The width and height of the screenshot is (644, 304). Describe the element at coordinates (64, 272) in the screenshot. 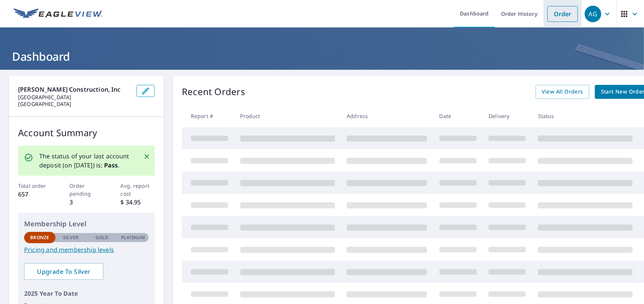

I see `a: Upgrade To Silver` at that location.